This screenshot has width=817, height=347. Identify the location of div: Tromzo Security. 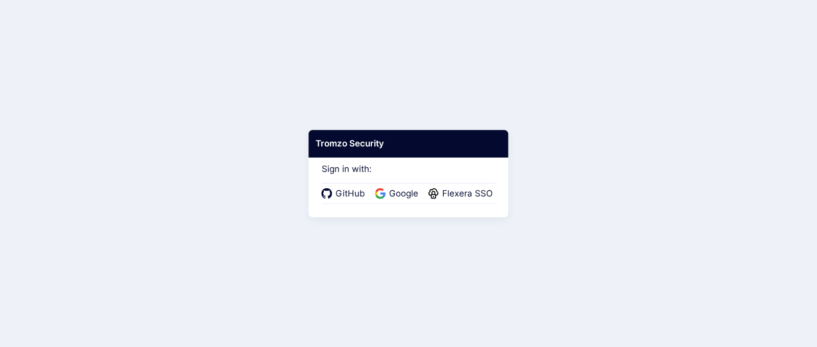
(408, 144).